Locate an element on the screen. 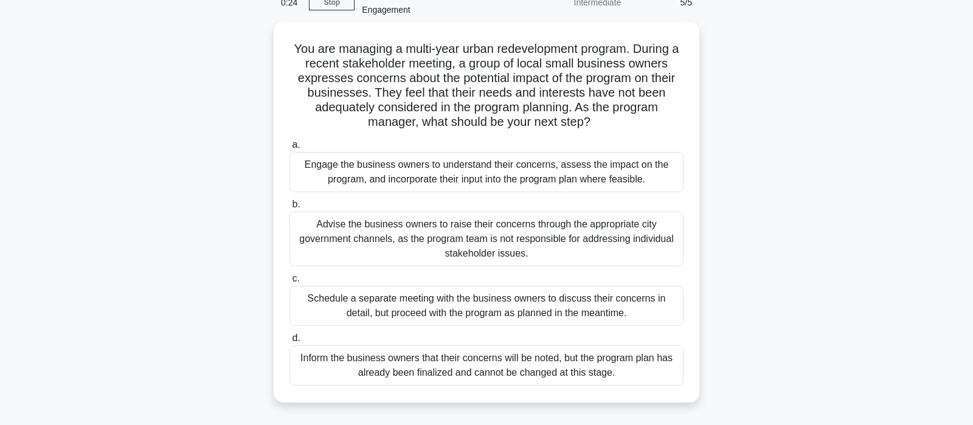 The width and height of the screenshot is (973, 425). span: b. is located at coordinates (296, 204).